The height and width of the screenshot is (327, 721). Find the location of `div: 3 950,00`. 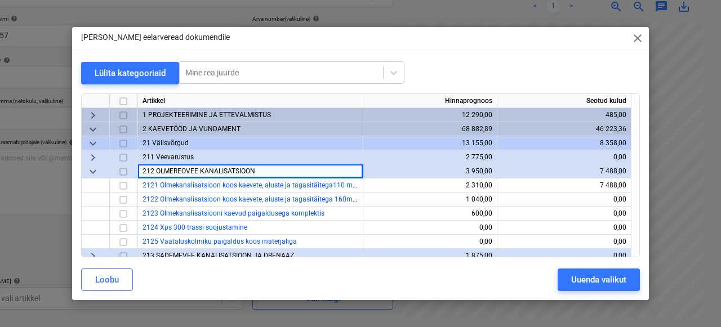

div: 3 950,00 is located at coordinates (430, 171).